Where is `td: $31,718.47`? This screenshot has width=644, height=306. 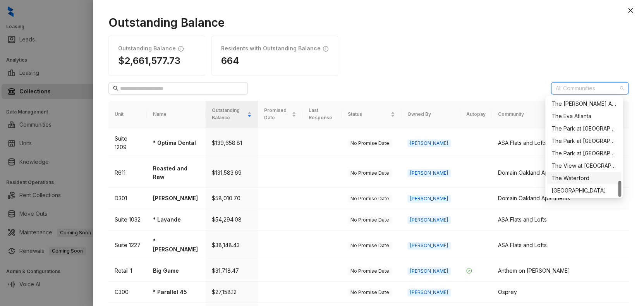
td: $31,718.47 is located at coordinates (232, 271).